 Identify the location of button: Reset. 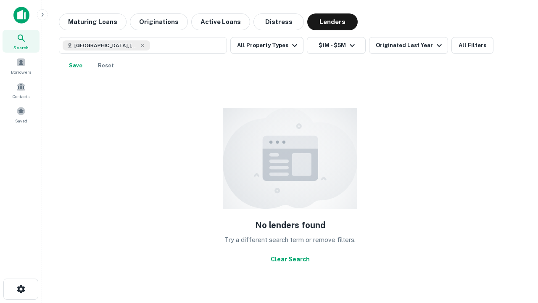
(106, 66).